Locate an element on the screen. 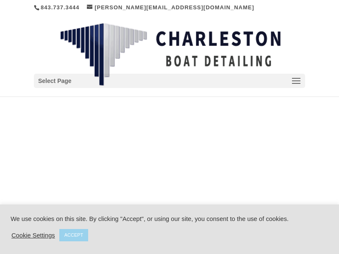  span: Select Page is located at coordinates (55, 81).